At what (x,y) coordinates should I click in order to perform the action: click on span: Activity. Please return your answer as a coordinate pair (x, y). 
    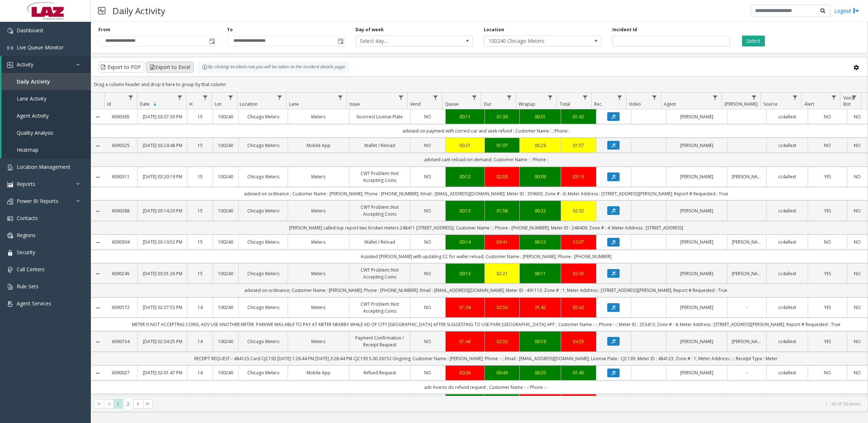
    Looking at the image, I should click on (25, 65).